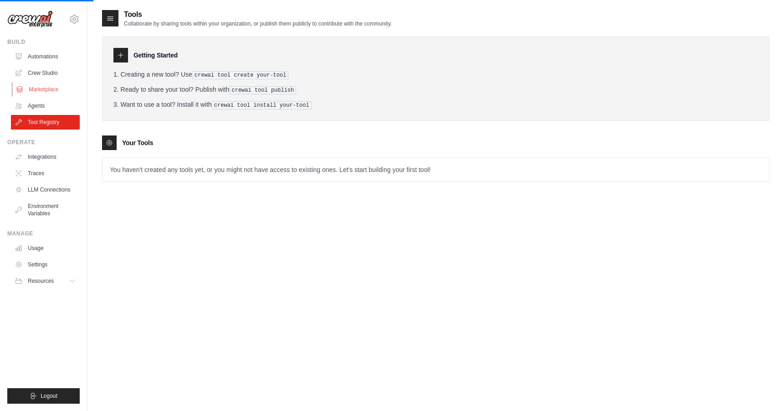 The height and width of the screenshot is (411, 784). What do you see at coordinates (43, 142) in the screenshot?
I see `div: Operate` at bounding box center [43, 142].